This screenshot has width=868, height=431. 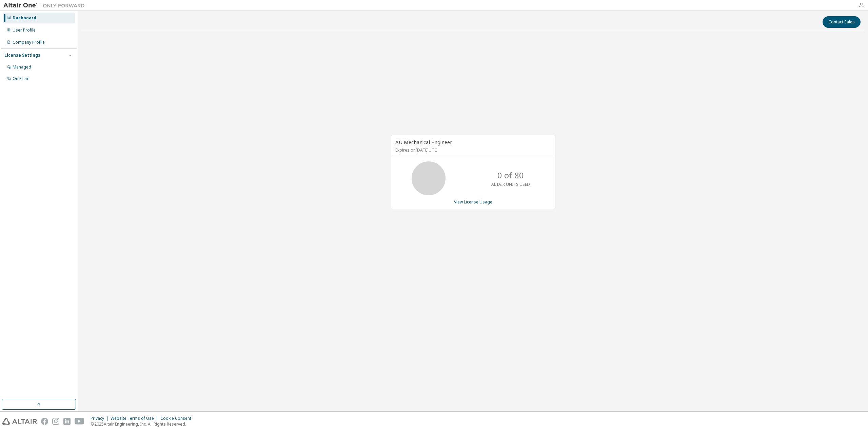 What do you see at coordinates (100, 419) in the screenshot?
I see `div: Privacy` at bounding box center [100, 419].